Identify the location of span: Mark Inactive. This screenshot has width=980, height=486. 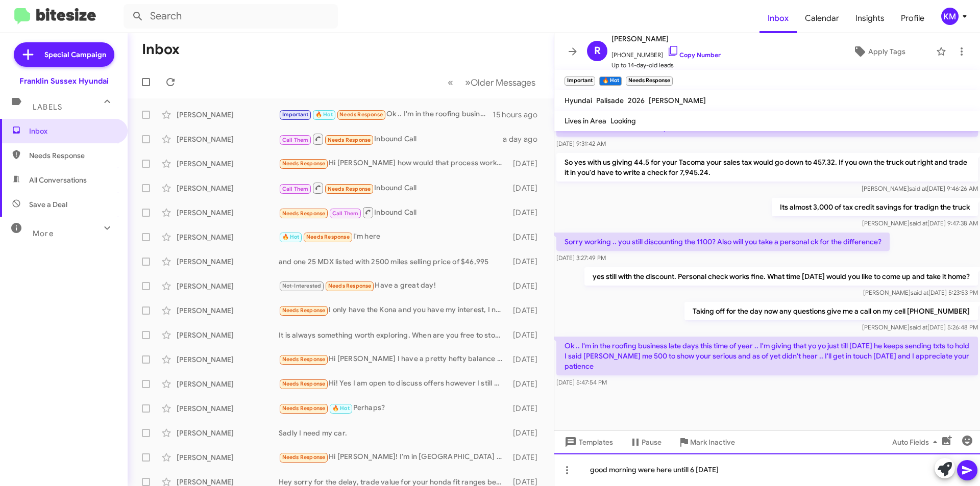
(713, 442).